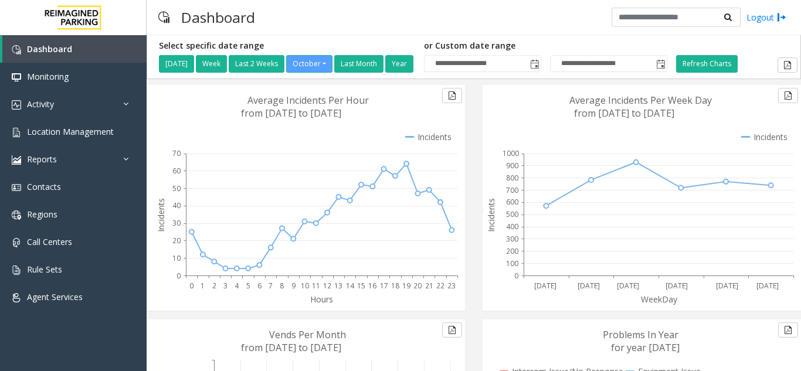 The height and width of the screenshot is (371, 801). What do you see at coordinates (372, 286) in the screenshot?
I see `text: 16` at bounding box center [372, 286].